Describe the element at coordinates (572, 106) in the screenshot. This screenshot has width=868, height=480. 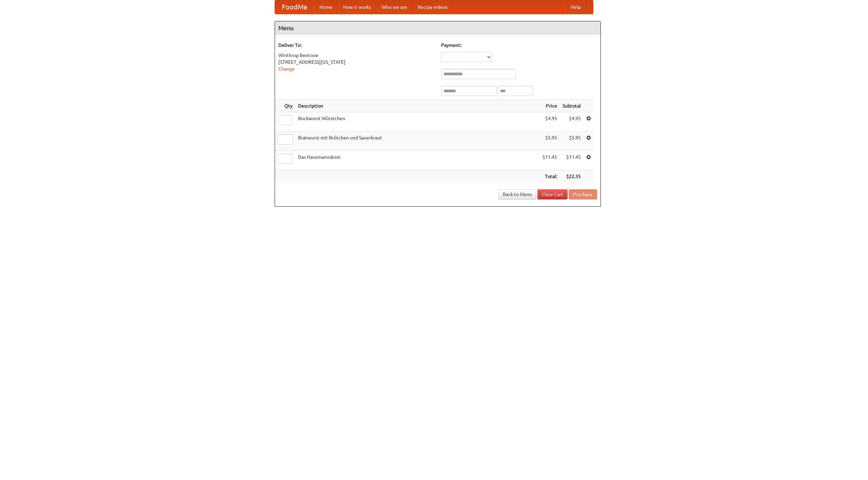
I see `th: Subtotal` at that location.